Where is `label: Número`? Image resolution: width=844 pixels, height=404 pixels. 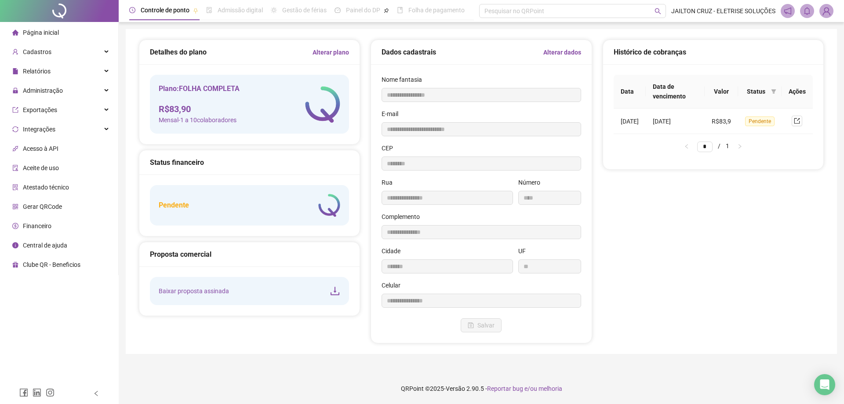 label: Número is located at coordinates (532, 183).